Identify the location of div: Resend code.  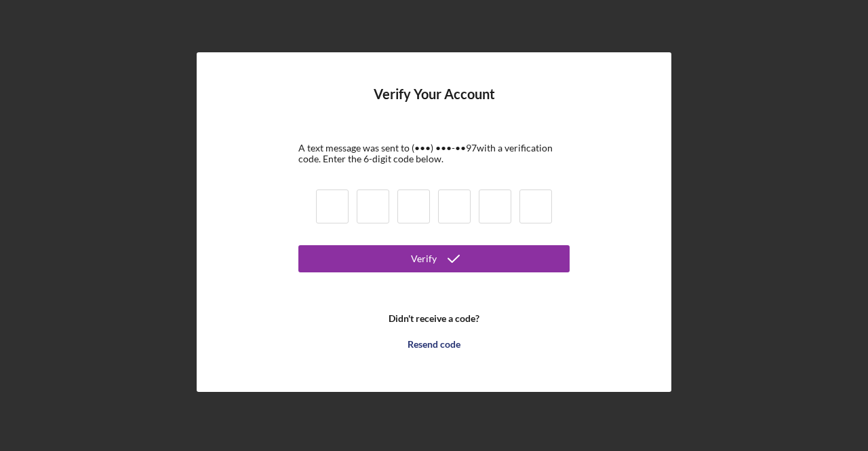
(434, 344).